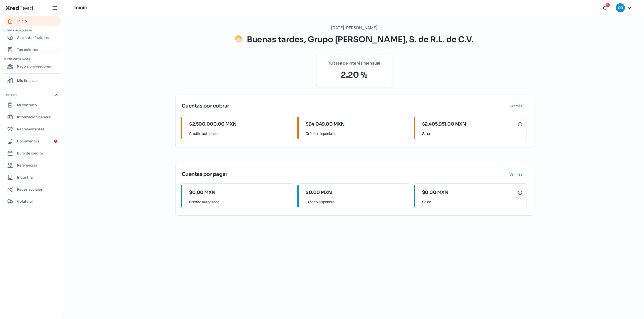 This screenshot has width=644, height=319. Describe the element at coordinates (31, 129) in the screenshot. I see `span: Representantes` at that location.